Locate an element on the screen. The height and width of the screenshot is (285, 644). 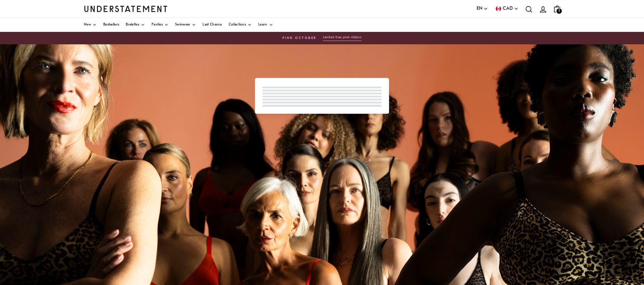
button: Limited free pink ribbon is located at coordinates (342, 38).